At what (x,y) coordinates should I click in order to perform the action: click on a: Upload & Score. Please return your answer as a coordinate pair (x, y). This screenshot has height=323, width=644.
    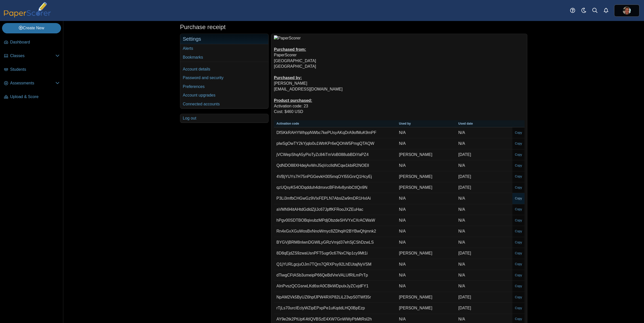
    Looking at the image, I should click on (32, 97).